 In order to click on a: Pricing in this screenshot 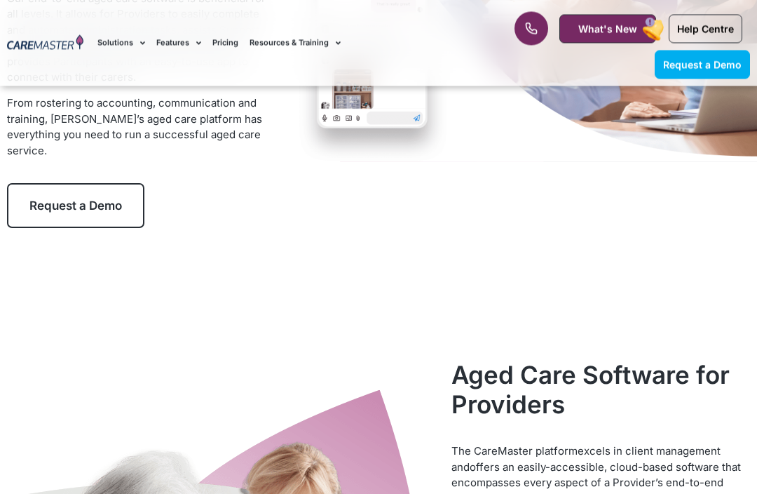, I will do `click(225, 43)`.